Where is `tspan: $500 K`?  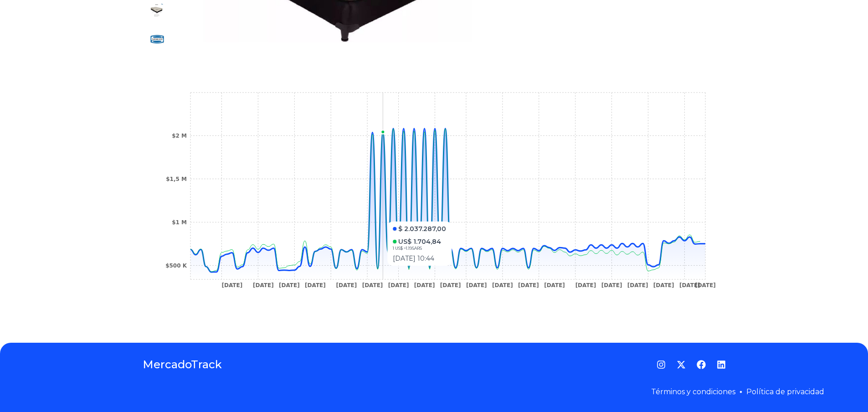
tspan: $500 K is located at coordinates (176, 265).